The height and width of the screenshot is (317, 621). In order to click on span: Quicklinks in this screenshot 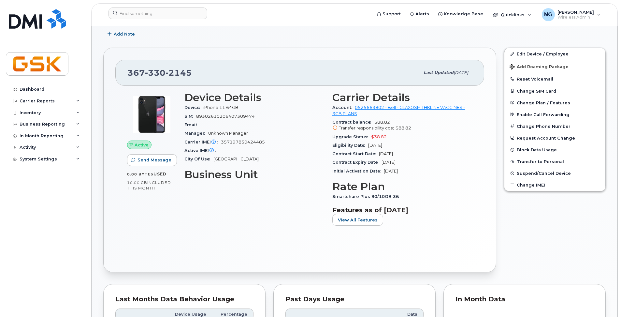, I will do `click(513, 15)`.